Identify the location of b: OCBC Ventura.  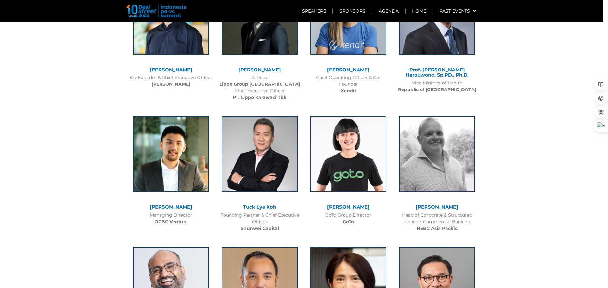
(171, 222).